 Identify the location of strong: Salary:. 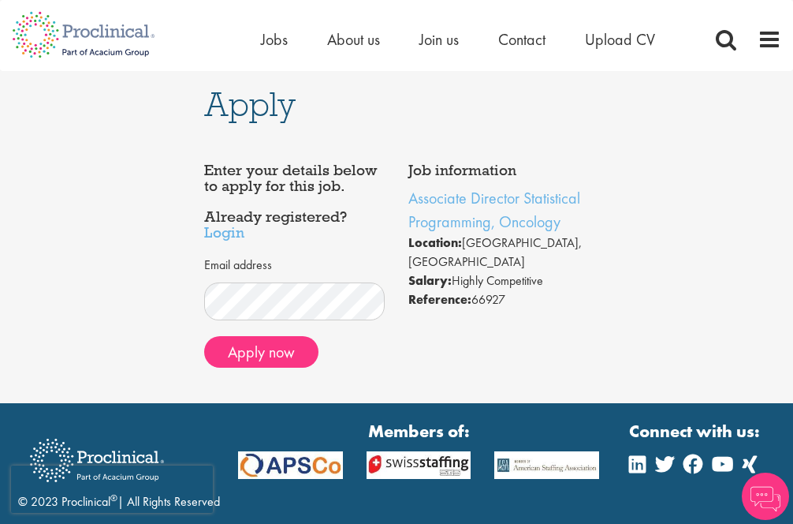
(430, 280).